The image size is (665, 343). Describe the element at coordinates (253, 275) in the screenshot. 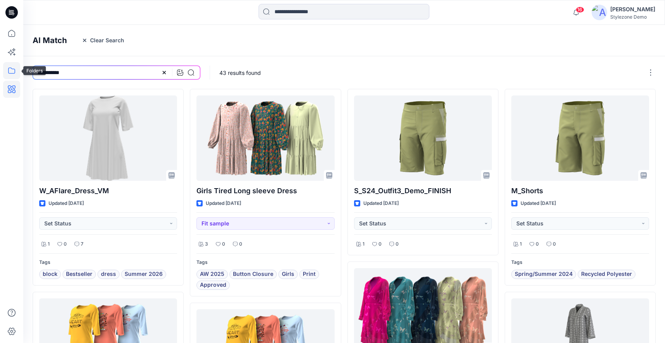

I see `span: Button Closure` at that location.